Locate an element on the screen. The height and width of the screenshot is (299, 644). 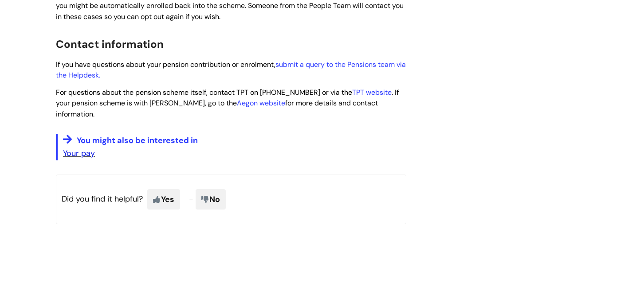
span: If you have questions about your pension contribution or enrolment, is located at coordinates (231, 70).